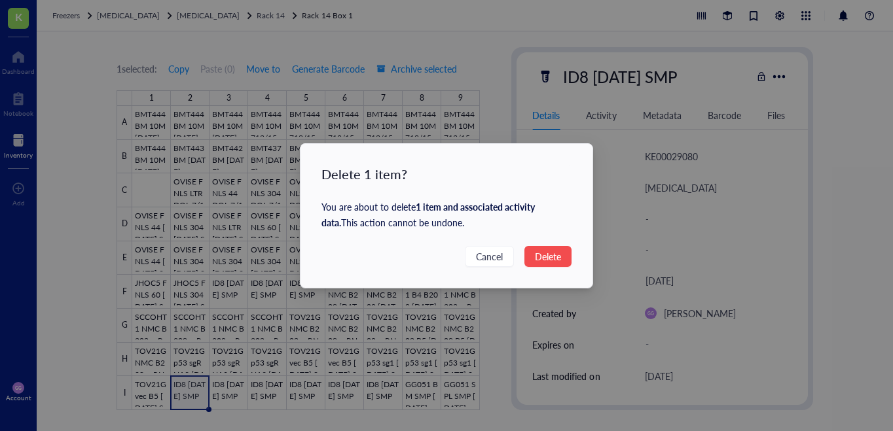 The width and height of the screenshot is (893, 431). Describe the element at coordinates (548, 257) in the screenshot. I see `span: Delete` at that location.